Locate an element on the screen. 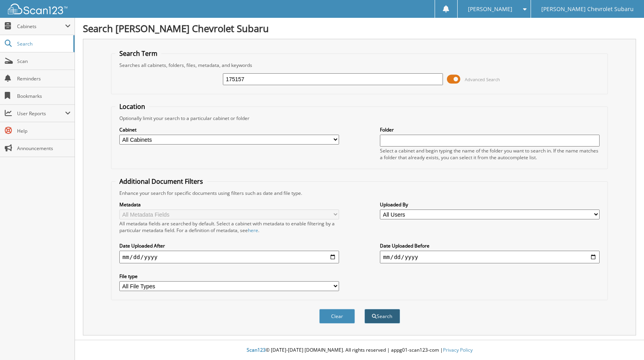 The image size is (644, 360). label: Cabinet is located at coordinates (229, 129).